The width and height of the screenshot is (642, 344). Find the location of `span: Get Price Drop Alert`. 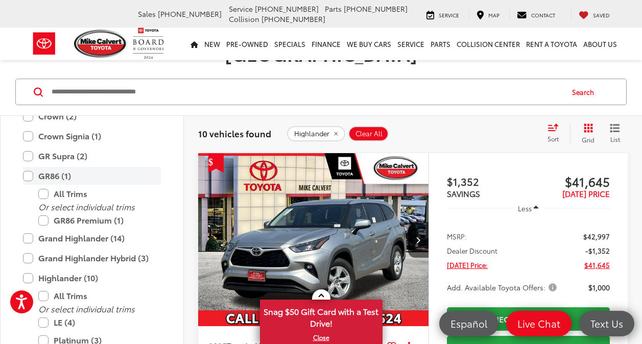

span: Get Price Drop Alert is located at coordinates (216, 163).